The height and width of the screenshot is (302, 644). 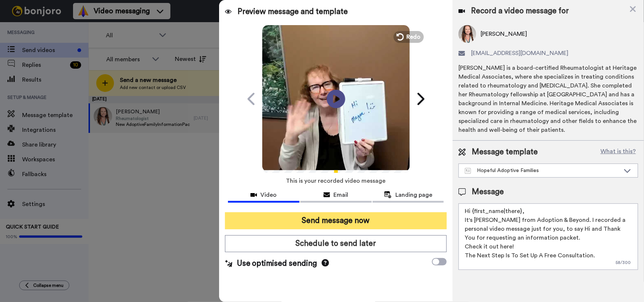 I want to click on span: Email, so click(x=342, y=195).